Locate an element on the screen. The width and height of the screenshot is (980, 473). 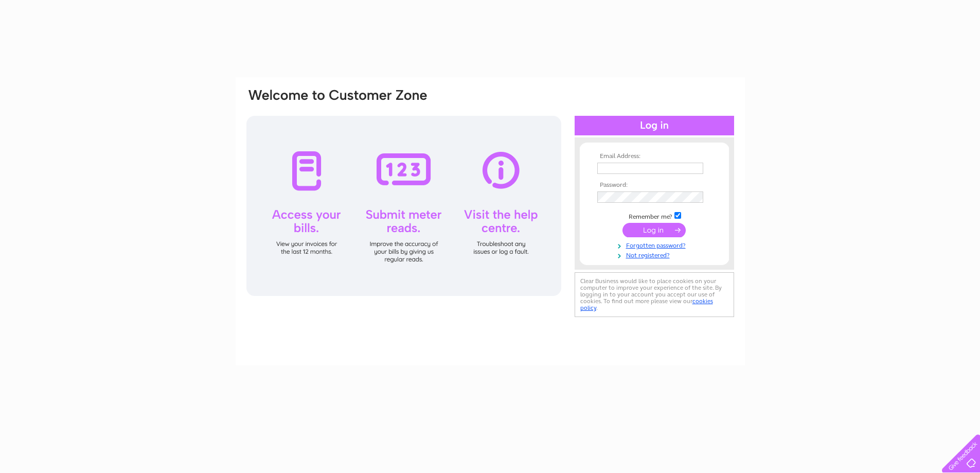
div: Clear Business would like to place cookies on your computer to improve your experience of the sit... is located at coordinates (654, 294).